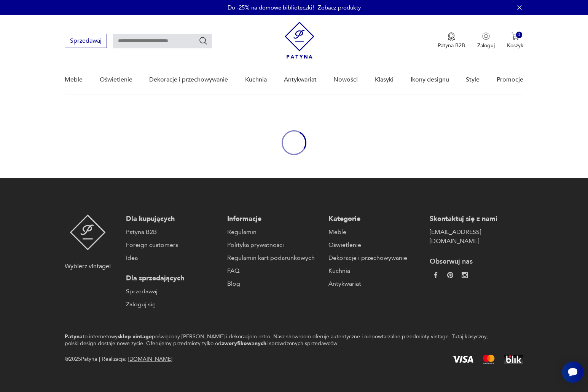 This screenshot has width=588, height=392. What do you see at coordinates (430, 80) in the screenshot?
I see `a: Ikony designu` at bounding box center [430, 80].